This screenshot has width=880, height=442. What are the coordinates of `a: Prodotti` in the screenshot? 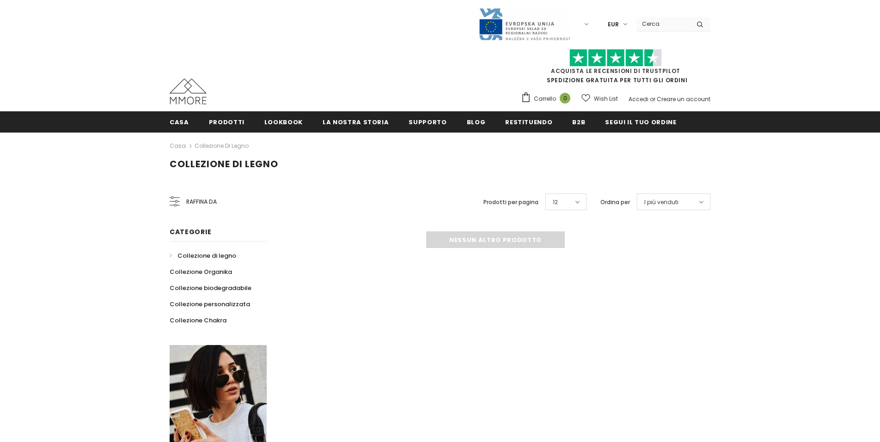 It's located at (227, 122).